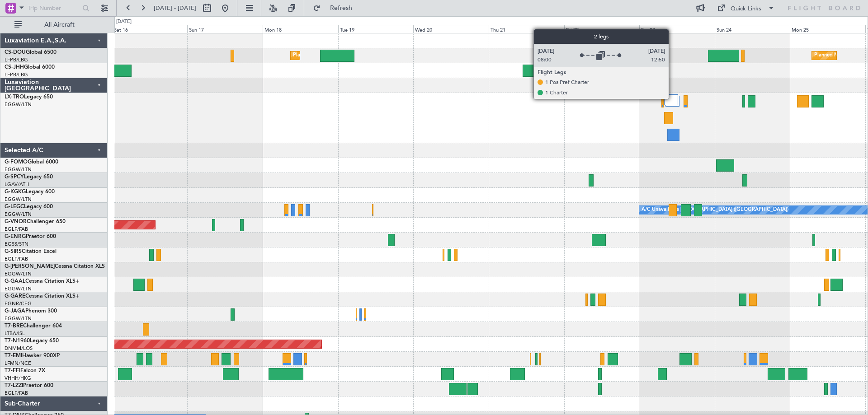 Image resolution: width=868 pixels, height=415 pixels. I want to click on a: T7-BREChallenger 604, so click(33, 327).